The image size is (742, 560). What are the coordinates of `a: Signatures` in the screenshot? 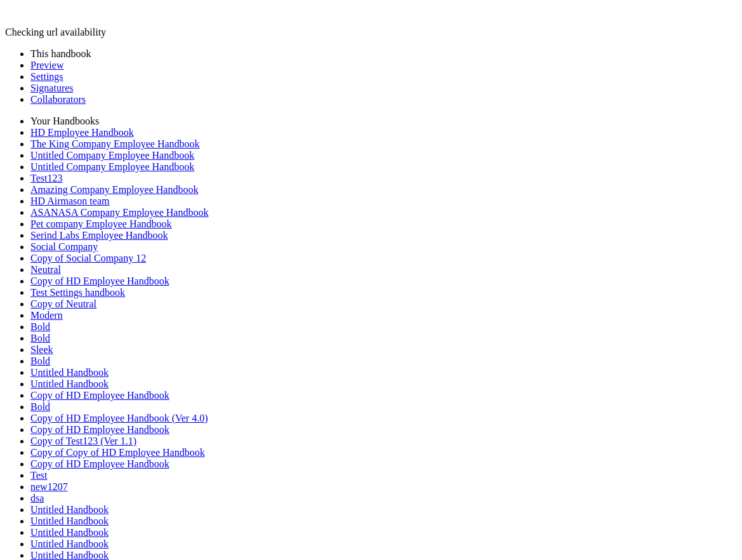 It's located at (52, 87).